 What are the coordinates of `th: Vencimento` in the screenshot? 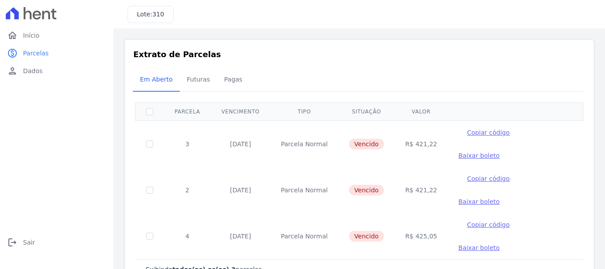 It's located at (241, 111).